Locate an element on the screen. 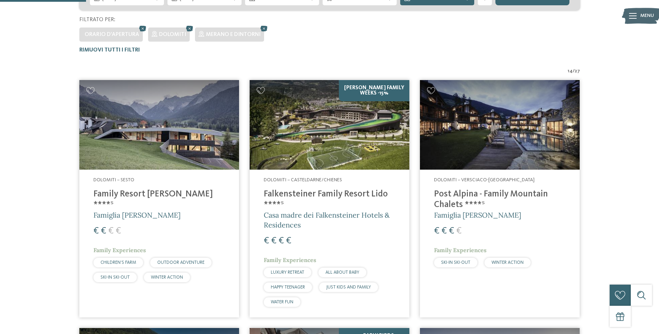 This screenshot has width=659, height=334. img: Cercate un hotel per famiglie? Qui troverete solo i migliori! is located at coordinates (329, 125).